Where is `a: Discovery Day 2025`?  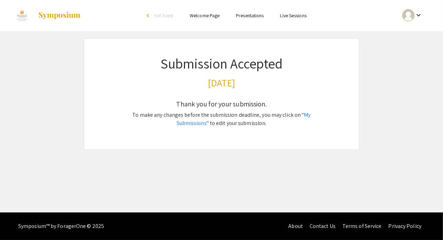 a: Discovery Day 2025 is located at coordinates (47, 16).